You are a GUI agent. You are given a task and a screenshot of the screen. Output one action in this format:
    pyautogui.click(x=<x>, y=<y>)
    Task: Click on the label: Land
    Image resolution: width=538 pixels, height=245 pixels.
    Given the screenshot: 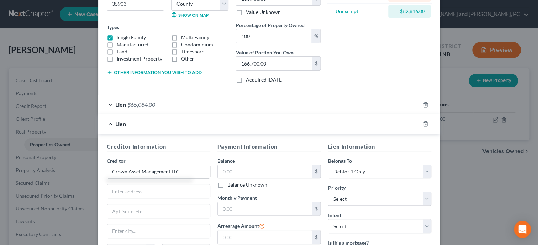 What is the action you would take?
    pyautogui.click(x=122, y=52)
    